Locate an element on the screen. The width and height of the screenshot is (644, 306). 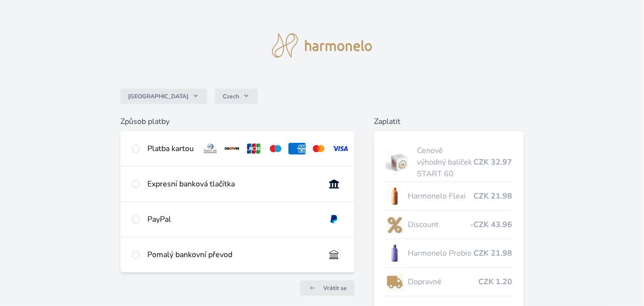
img: jcb.svg is located at coordinates (254, 148).